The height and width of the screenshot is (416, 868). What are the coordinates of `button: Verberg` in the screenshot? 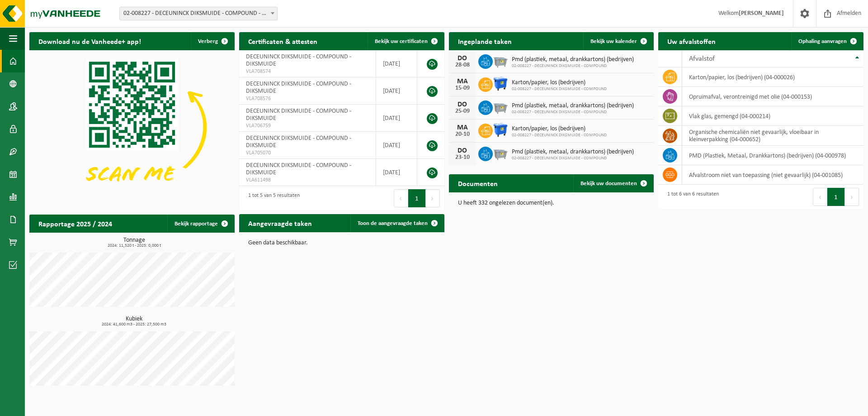 It's located at (212, 41).